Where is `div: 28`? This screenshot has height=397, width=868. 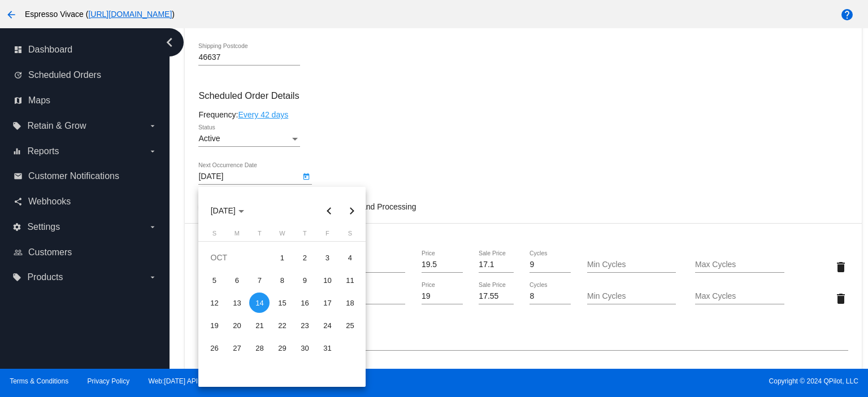 div: 28 is located at coordinates (259, 348).